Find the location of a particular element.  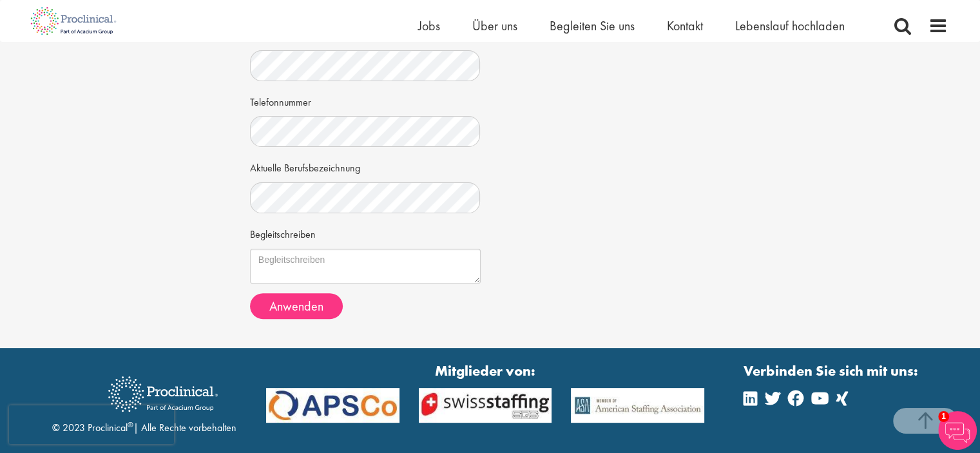

font: Nachname is located at coordinates (272, 35).